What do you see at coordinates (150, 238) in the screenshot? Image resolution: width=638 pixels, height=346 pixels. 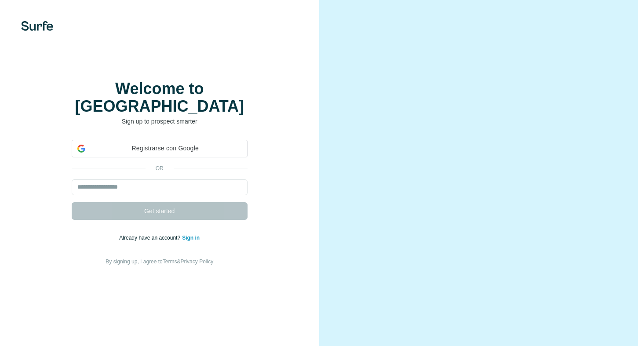 I see `span: Already have an account?` at bounding box center [150, 238].